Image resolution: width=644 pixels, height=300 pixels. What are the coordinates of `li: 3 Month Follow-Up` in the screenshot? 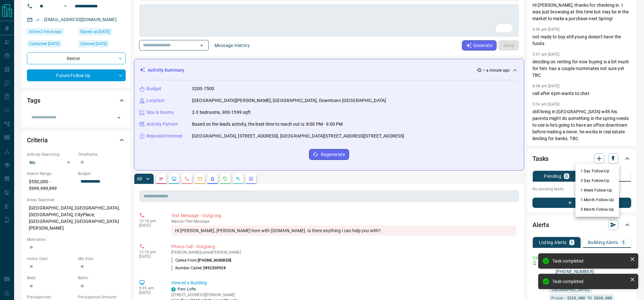 It's located at (597, 210).